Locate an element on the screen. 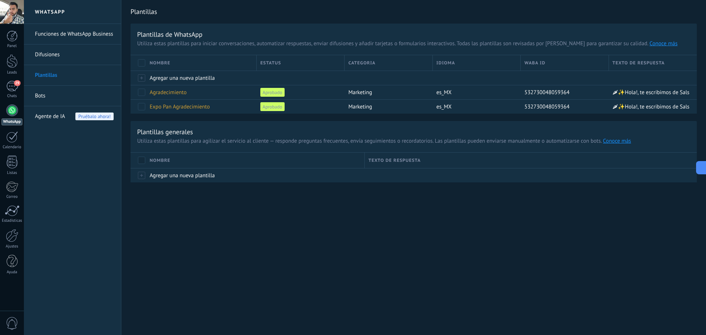 This screenshot has height=335, width=706. div: Categoria is located at coordinates (388, 63).